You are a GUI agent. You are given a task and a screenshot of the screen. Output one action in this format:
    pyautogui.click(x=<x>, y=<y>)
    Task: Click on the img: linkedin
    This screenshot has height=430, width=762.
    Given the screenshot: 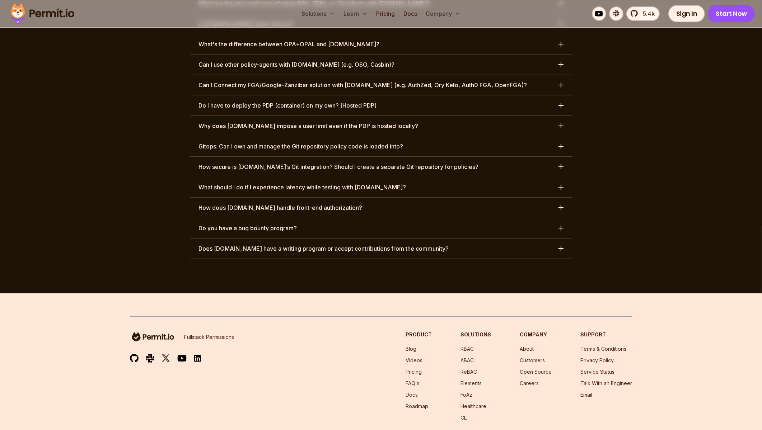 What is the action you would take?
    pyautogui.click(x=197, y=358)
    